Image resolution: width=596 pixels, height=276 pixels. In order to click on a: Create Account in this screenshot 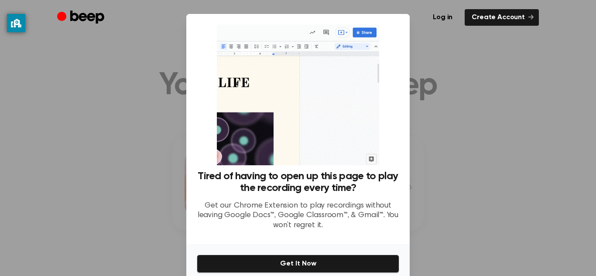, I will do `click(502, 17)`.